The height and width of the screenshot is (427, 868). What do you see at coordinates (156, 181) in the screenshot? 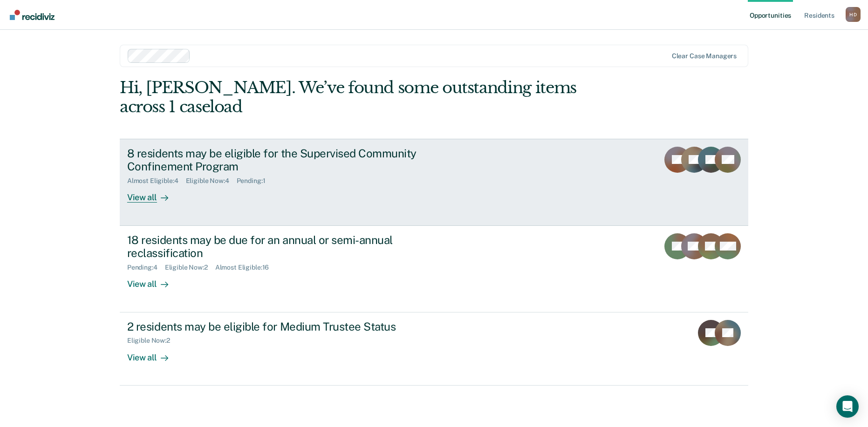
I see `div: Almost Eligible : 4` at bounding box center [156, 181].